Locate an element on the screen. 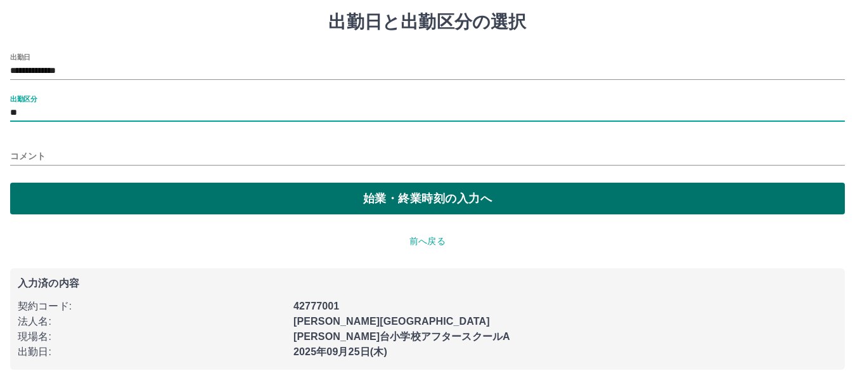 Image resolution: width=855 pixels, height=385 pixels. b: 2025年09月25日(木) is located at coordinates (340, 351).